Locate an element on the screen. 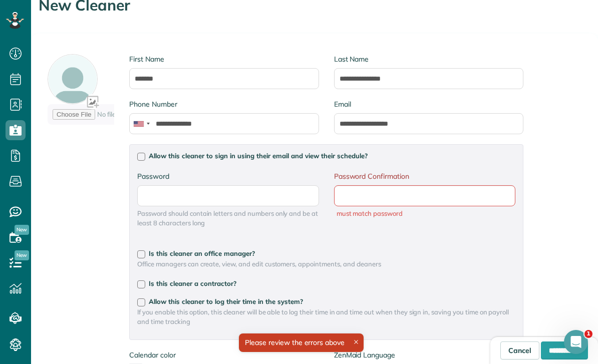 This screenshot has height=364, width=598. label: Password Confirmation is located at coordinates (425, 177).